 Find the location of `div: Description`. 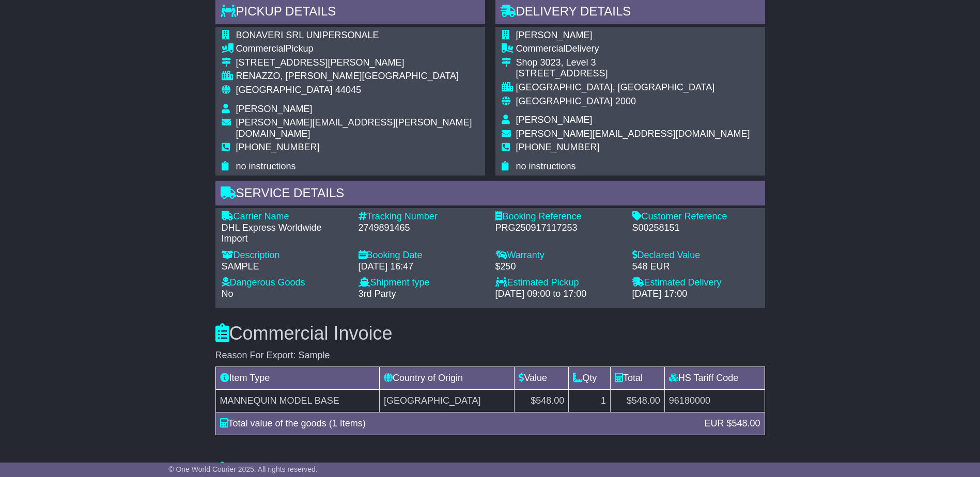

div: Description is located at coordinates (285, 256).